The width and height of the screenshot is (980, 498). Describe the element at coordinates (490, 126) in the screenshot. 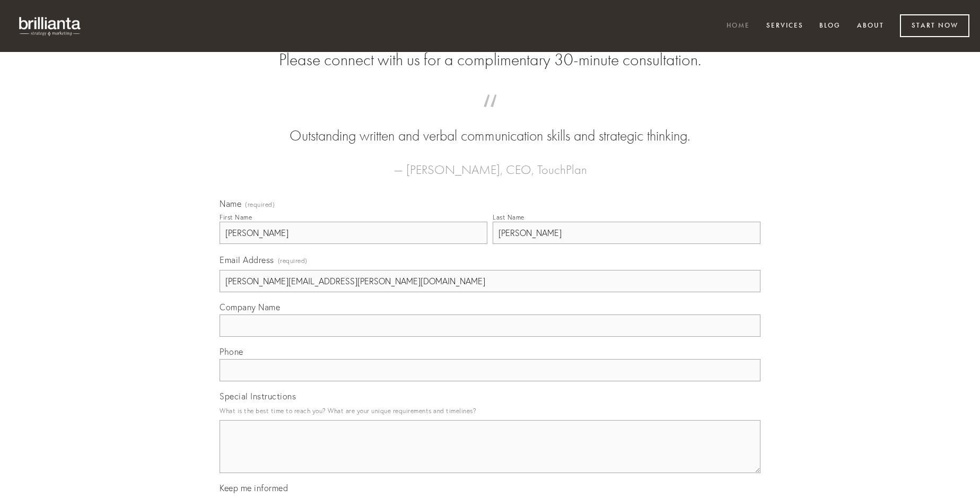

I see `blockquote: Outstanding written and verbal communication skills and strategic thinking.` at that location.